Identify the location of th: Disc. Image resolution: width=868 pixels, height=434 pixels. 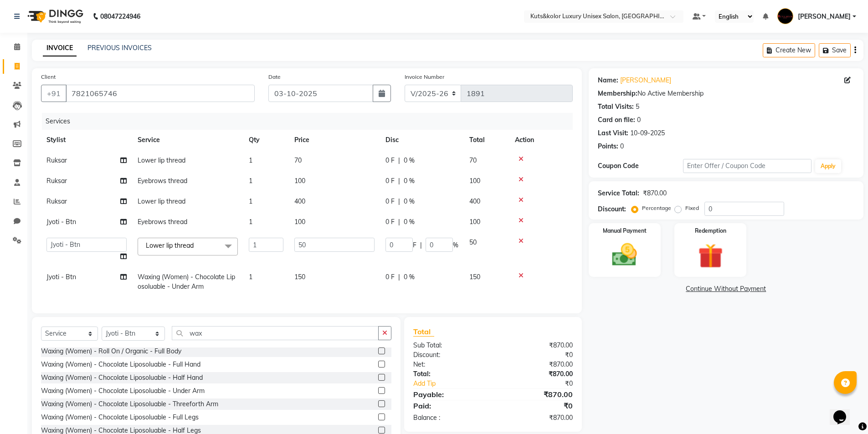
(422, 140).